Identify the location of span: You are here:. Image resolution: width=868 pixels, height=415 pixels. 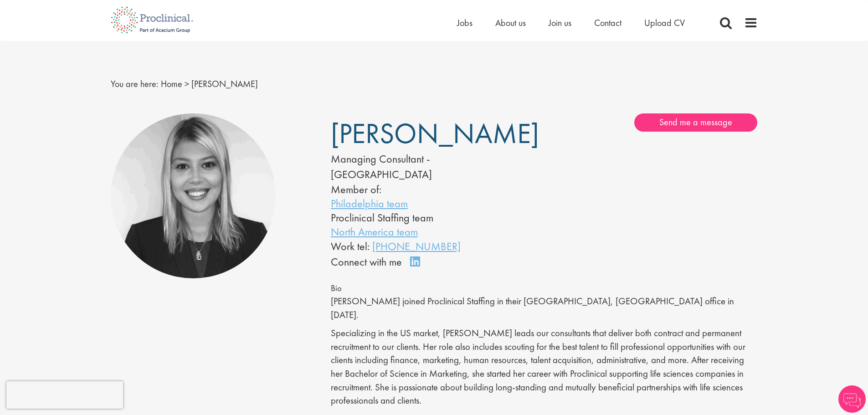
(135, 83).